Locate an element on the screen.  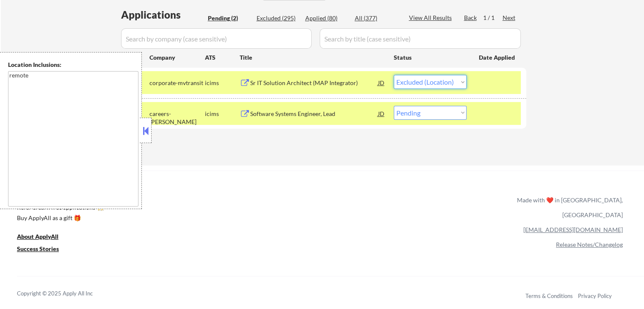
div: Excluded (295) is located at coordinates (278, 18).